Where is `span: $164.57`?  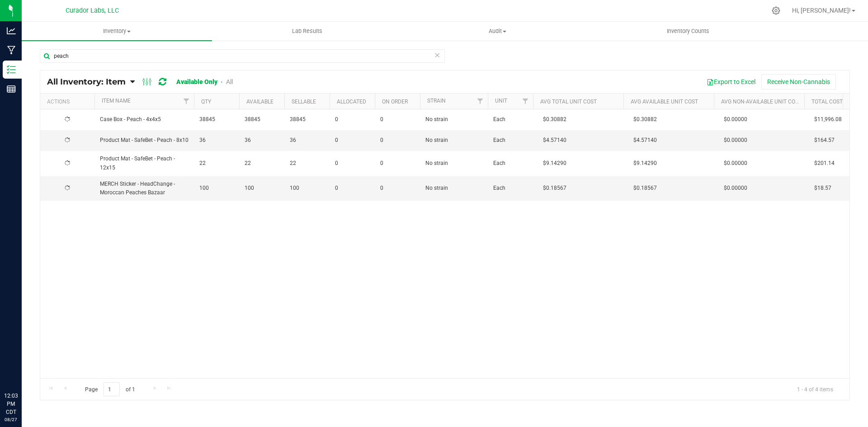
span: $164.57 is located at coordinates (825, 140).